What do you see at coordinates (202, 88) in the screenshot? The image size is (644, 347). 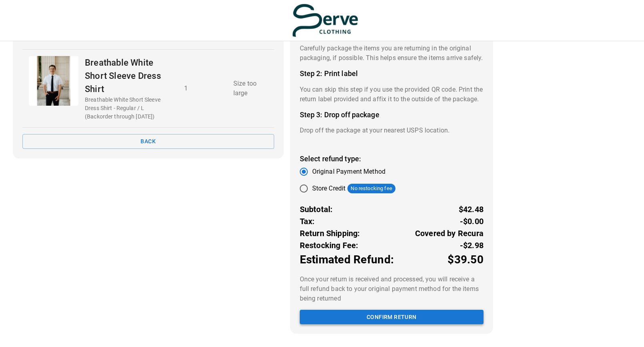 I see `p: 1` at bounding box center [202, 88].